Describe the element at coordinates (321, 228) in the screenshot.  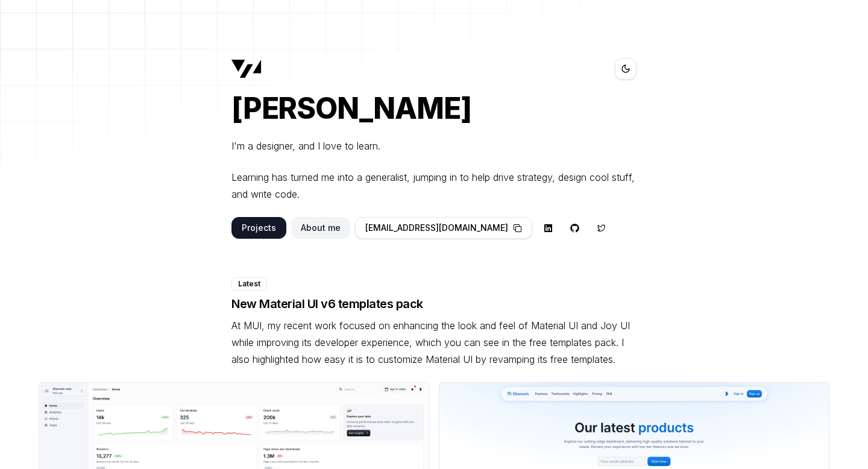
I see `button: About me` at that location.